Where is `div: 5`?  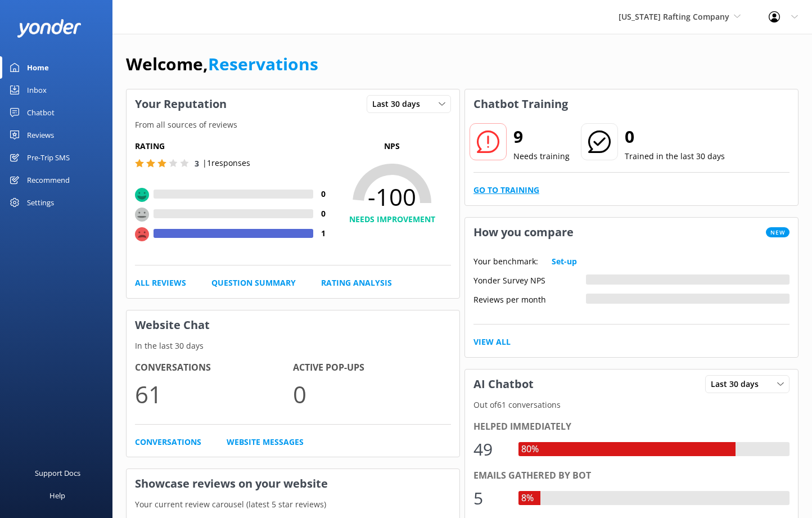 div: 5 is located at coordinates (490, 498).